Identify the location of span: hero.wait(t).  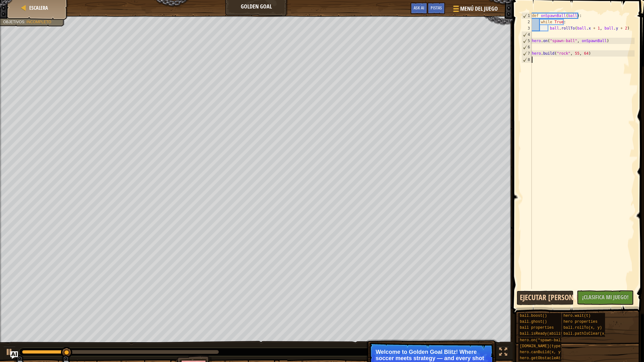
(577, 316).